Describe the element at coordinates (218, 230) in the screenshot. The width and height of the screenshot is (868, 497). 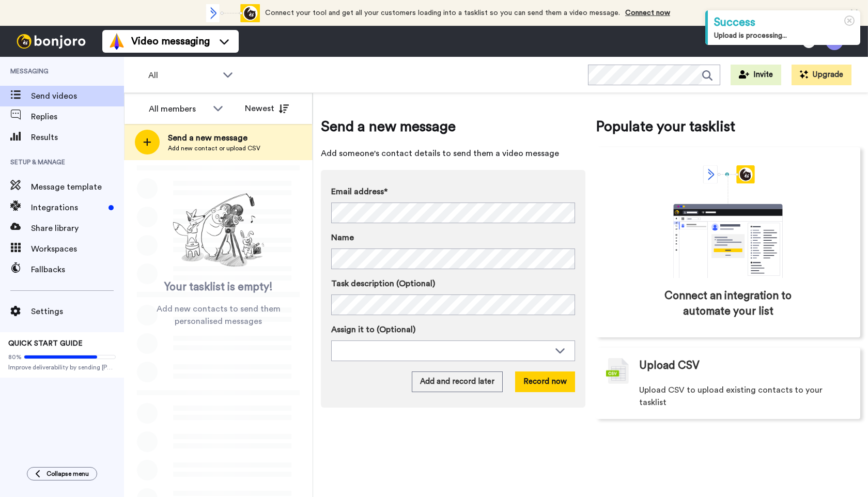
I see `img: ready-set-action.png` at that location.